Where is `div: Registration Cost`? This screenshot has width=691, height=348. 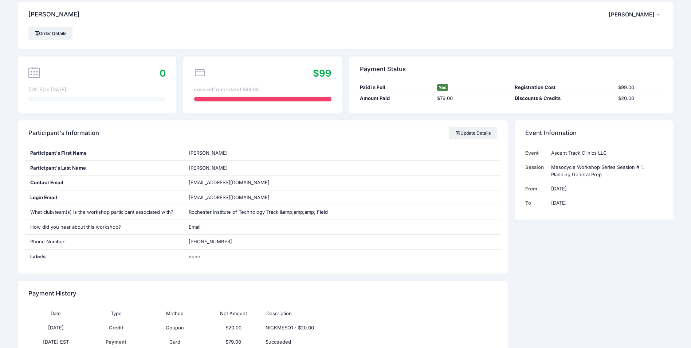
div: Registration Cost is located at coordinates (563, 87).